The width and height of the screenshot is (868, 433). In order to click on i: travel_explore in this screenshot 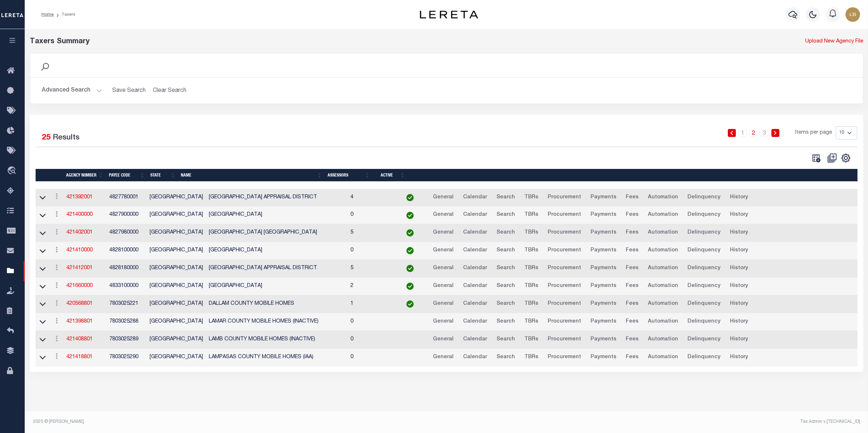, I will do `click(13, 171)`.